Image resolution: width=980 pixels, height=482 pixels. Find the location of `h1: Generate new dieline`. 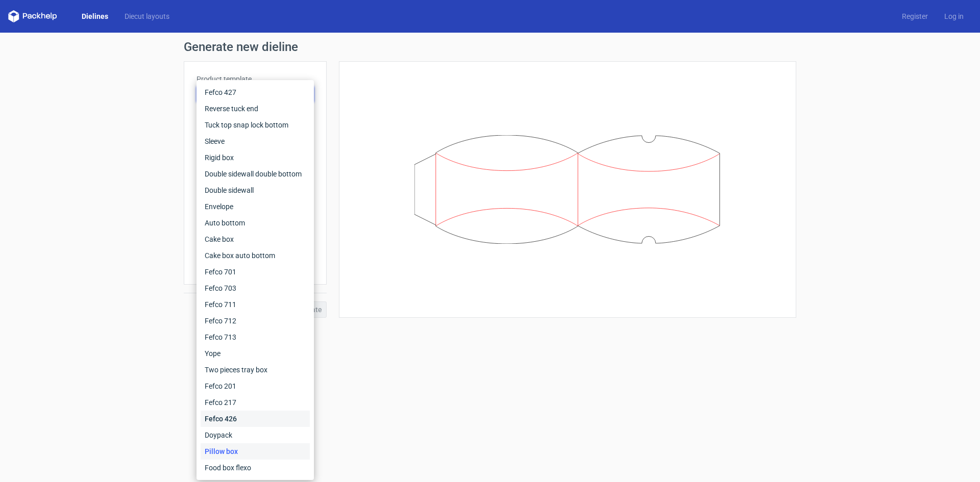

h1: Generate new dieline is located at coordinates (490, 47).